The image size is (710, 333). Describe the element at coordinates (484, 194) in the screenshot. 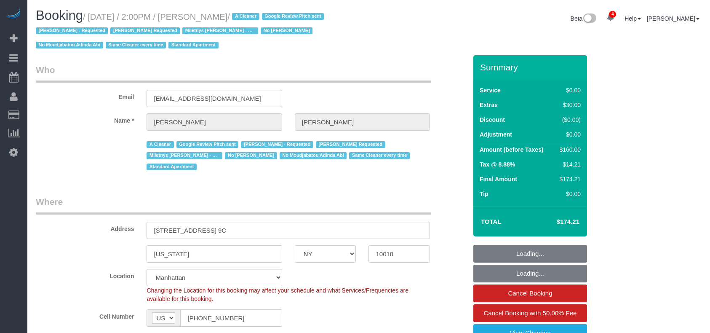

I see `label: Tip` at that location.